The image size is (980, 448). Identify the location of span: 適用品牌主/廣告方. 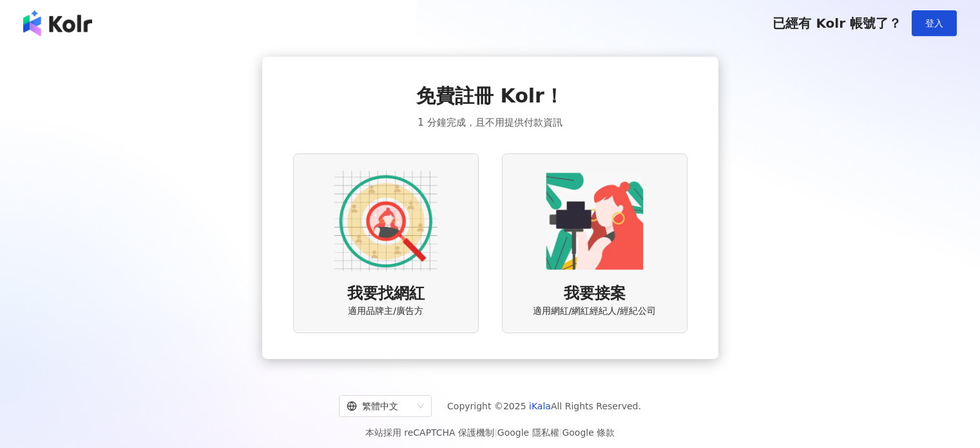
(385, 311).